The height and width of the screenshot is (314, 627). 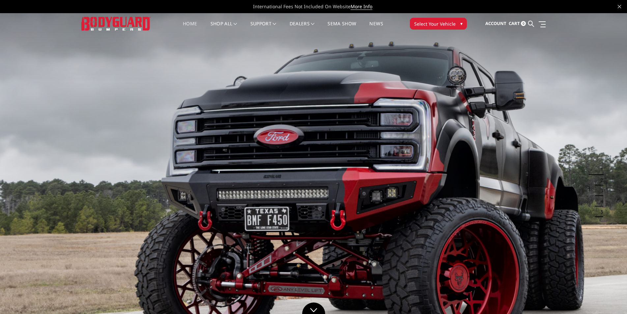 I want to click on span: Select Your Vehicle, so click(x=435, y=24).